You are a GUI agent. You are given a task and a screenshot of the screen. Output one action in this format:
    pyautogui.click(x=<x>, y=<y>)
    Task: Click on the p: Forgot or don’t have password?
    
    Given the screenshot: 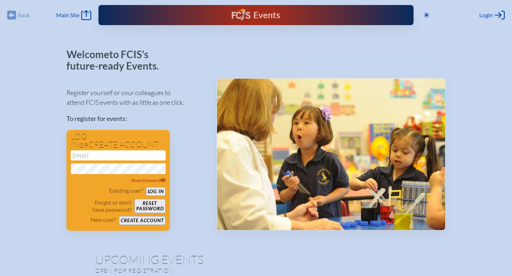 What is the action you would take?
    pyautogui.click(x=101, y=206)
    